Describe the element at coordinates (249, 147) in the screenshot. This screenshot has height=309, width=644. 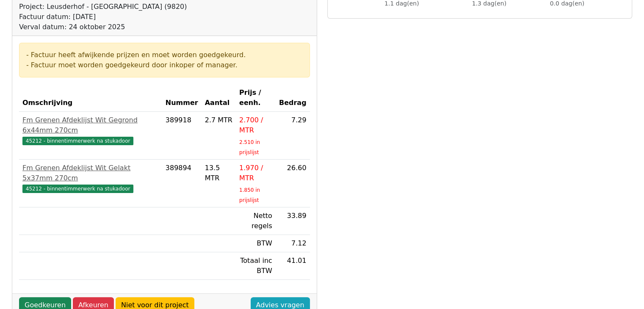
I see `sub: 2.510 in prijslijst` at that location.